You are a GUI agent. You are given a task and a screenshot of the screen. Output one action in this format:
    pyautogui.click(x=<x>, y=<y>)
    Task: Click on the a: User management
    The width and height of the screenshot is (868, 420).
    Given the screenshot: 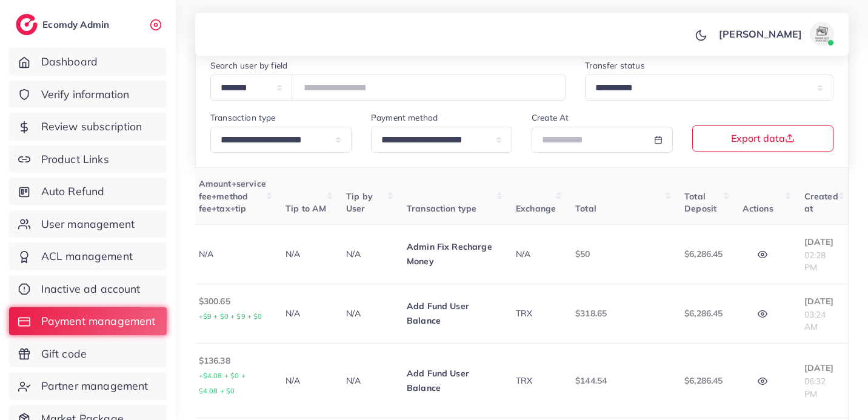 What is the action you would take?
    pyautogui.click(x=88, y=224)
    